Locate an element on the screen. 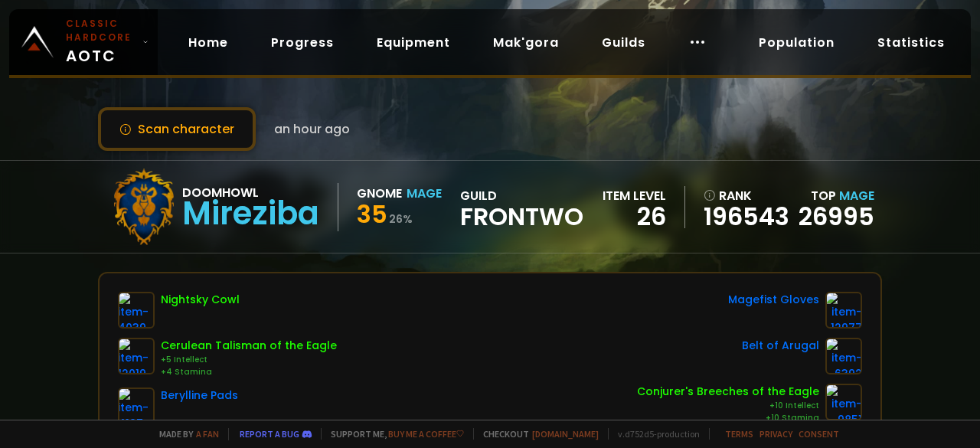 Image resolution: width=980 pixels, height=448 pixels. img: item-12019 is located at coordinates (137, 356).